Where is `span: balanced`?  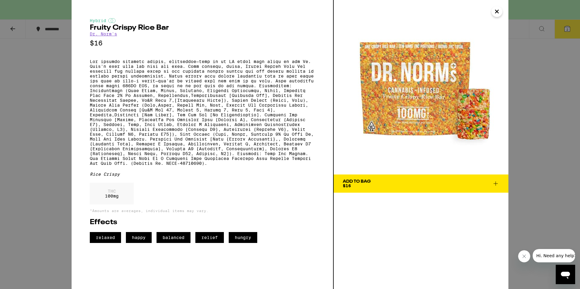 span: balanced is located at coordinates (174, 238).